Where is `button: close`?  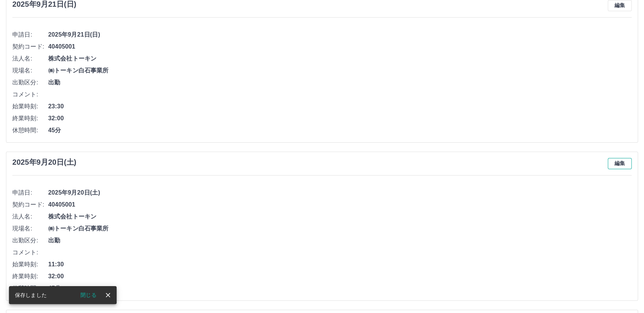 button: close is located at coordinates (108, 295).